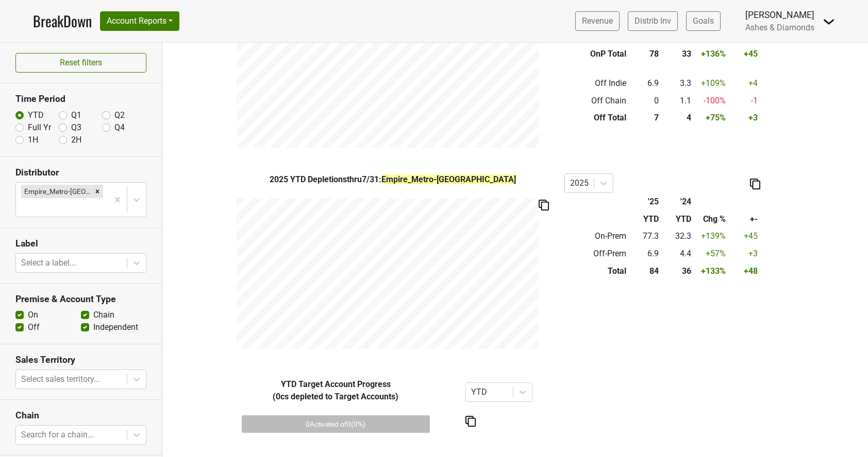 The width and height of the screenshot is (868, 457). I want to click on label: Full Yr, so click(39, 127).